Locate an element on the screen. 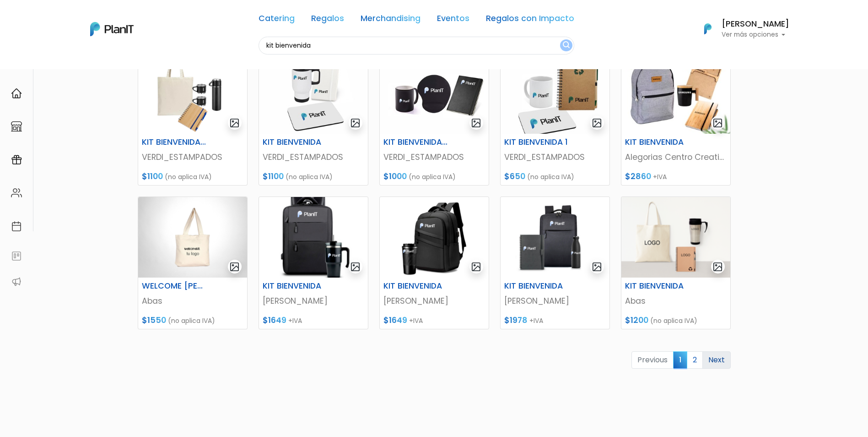 This screenshot has width=868, height=437. div: ¿Necesitás ayuda? is located at coordinates (89, 17).